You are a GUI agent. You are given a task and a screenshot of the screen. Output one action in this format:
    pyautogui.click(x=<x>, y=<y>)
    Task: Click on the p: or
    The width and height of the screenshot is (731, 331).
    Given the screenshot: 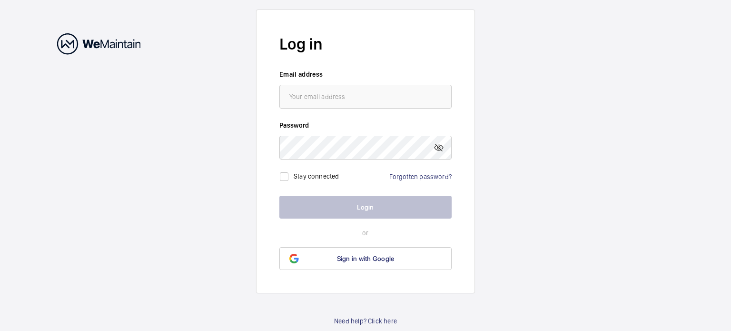 What is the action you would take?
    pyautogui.click(x=365, y=233)
    